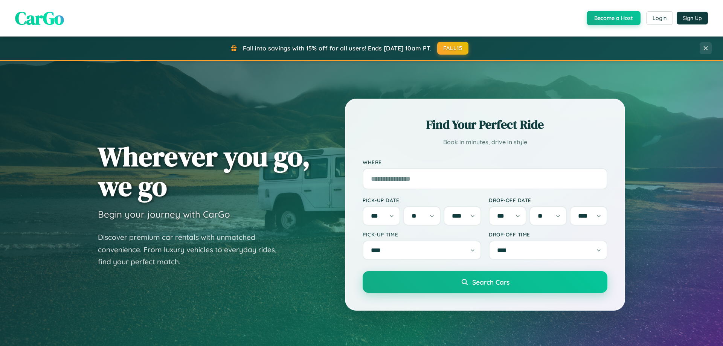 This screenshot has height=346, width=723. What do you see at coordinates (659, 18) in the screenshot?
I see `button: Login` at bounding box center [659, 18].